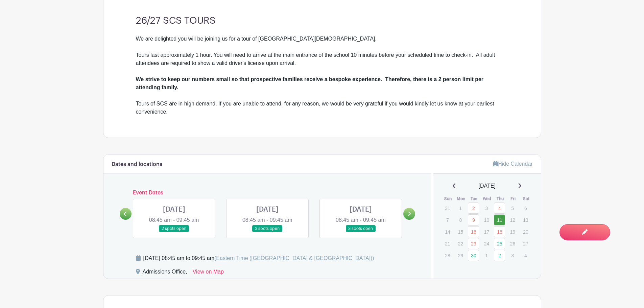 The height and width of the screenshot is (308, 644). What do you see at coordinates (461, 243) in the screenshot?
I see `p: 22` at bounding box center [461, 243].